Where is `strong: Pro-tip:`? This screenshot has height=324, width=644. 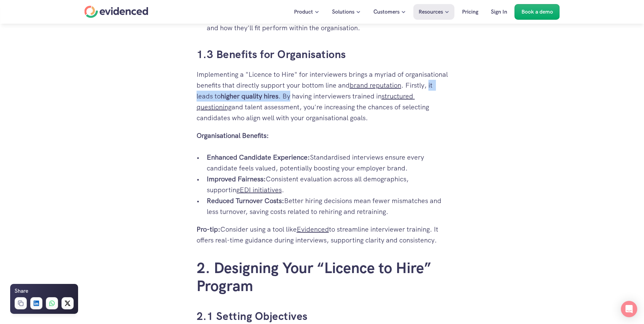
strong: Pro-tip: is located at coordinates (209, 229).